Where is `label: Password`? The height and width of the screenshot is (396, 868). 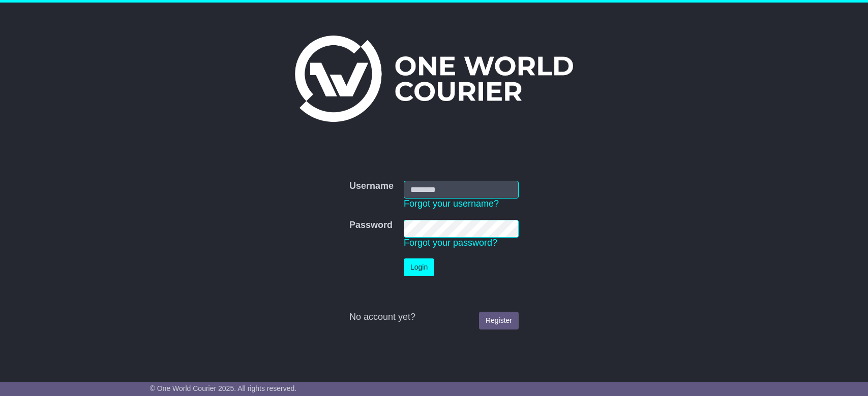
label: Password is located at coordinates (370, 225).